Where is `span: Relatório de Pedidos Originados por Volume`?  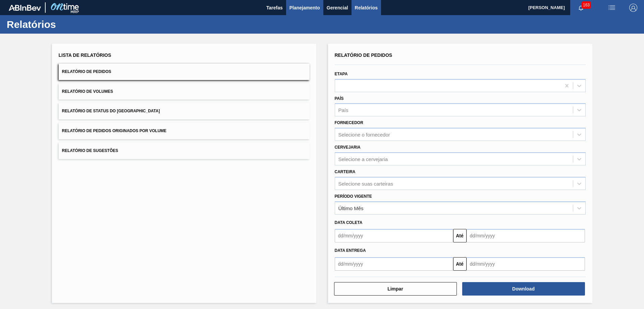
span: Relatório de Pedidos Originados por Volume is located at coordinates (115, 130).